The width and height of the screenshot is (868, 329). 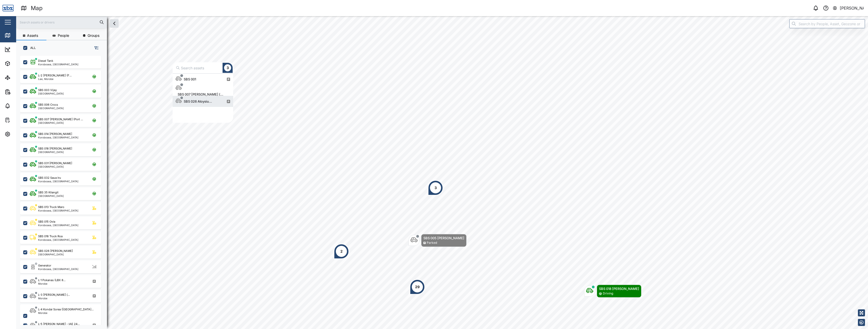 I want to click on div: Parked, so click(x=431, y=243).